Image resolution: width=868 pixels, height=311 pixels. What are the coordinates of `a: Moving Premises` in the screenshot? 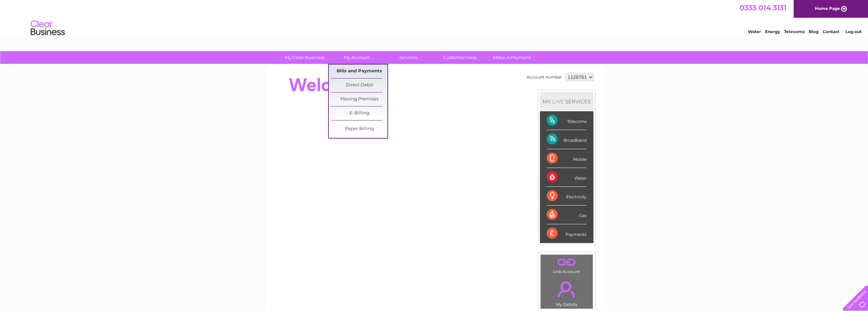 It's located at (359, 100).